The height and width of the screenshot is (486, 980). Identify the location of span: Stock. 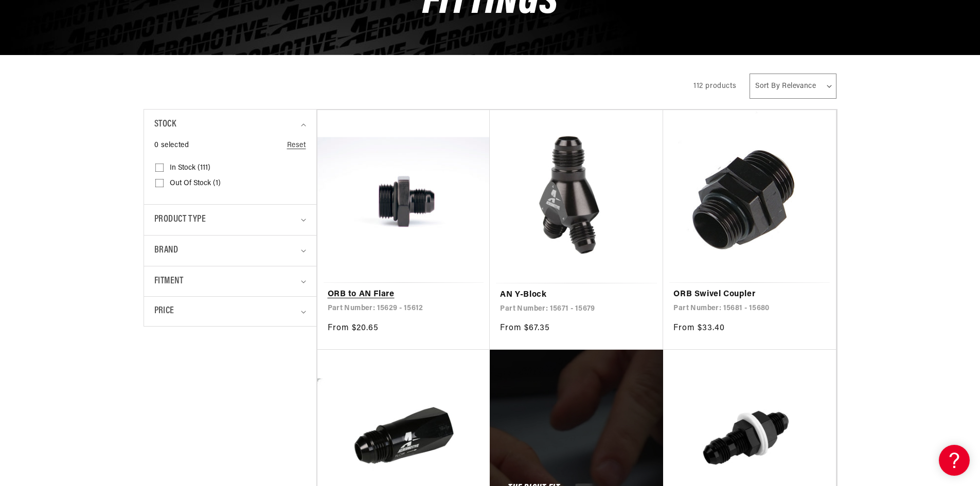
(165, 125).